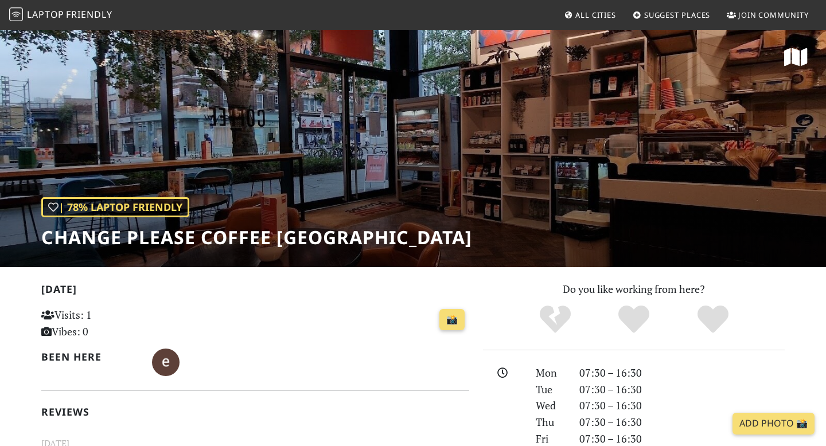 This screenshot has width=826, height=446. What do you see at coordinates (550, 373) in the screenshot?
I see `div: Mon` at bounding box center [550, 373].